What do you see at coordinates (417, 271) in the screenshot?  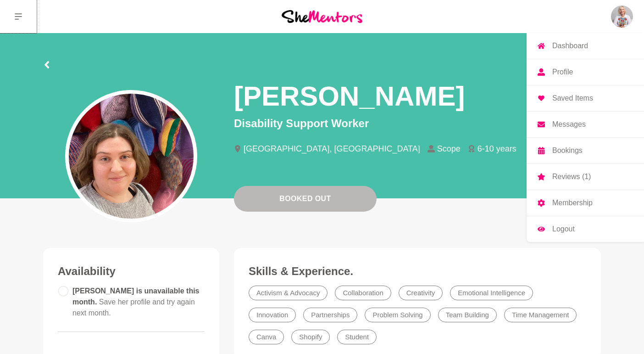 I see `h3: Skills & Experience.` at bounding box center [417, 271].